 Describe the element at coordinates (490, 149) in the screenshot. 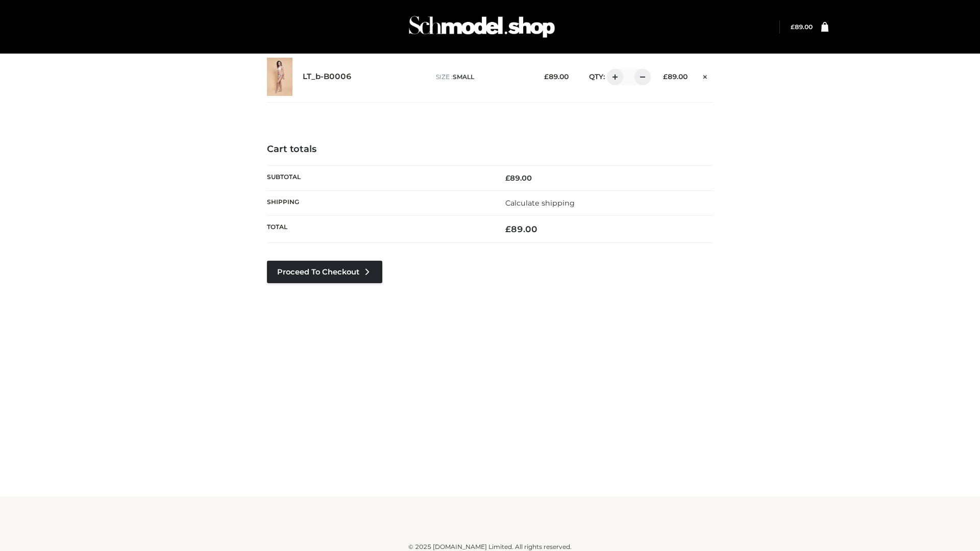

I see `h4: Cart totals` at that location.